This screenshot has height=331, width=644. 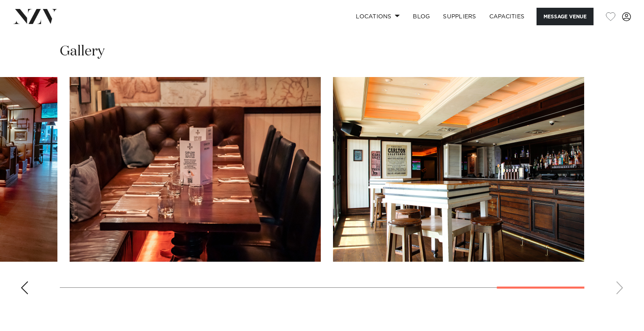 I want to click on a: SUPPLIERS, so click(x=459, y=16).